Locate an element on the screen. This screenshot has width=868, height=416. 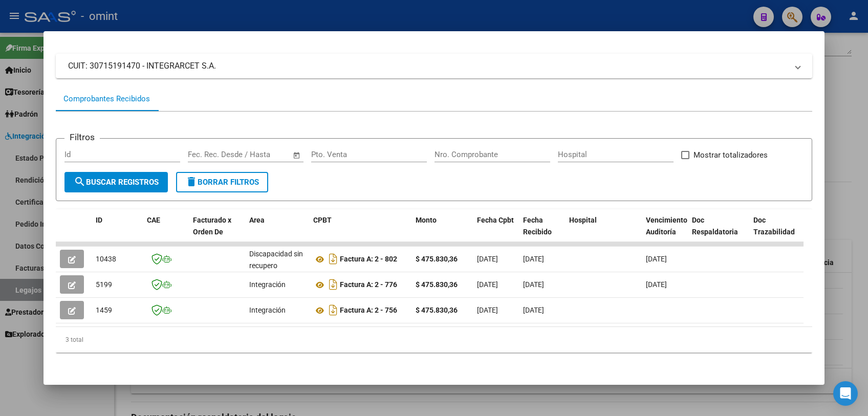
span: Mostrar totalizadores is located at coordinates (731, 155).